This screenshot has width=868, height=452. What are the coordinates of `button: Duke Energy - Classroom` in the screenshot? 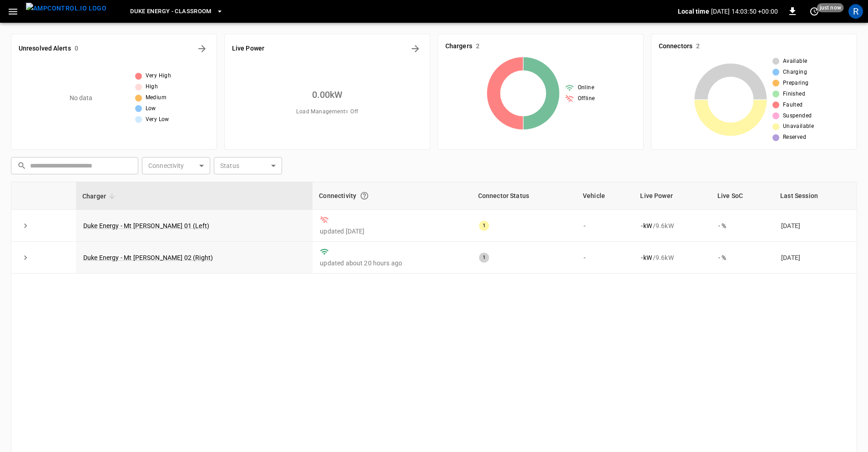 It's located at (176, 11).